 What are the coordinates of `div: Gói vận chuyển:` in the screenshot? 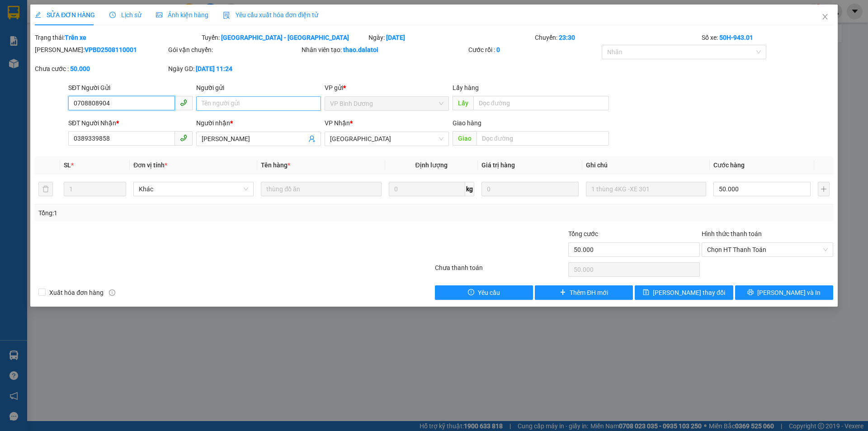 It's located at (234, 50).